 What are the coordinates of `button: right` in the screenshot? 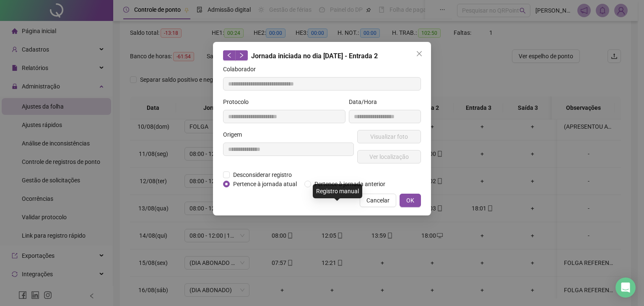 It's located at (242, 55).